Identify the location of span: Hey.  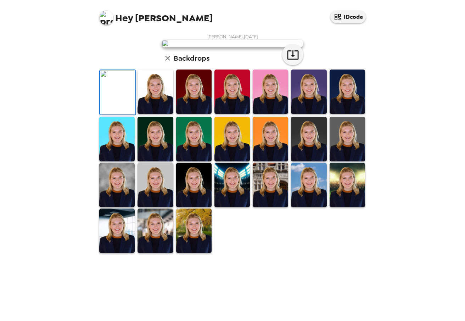
(124, 18).